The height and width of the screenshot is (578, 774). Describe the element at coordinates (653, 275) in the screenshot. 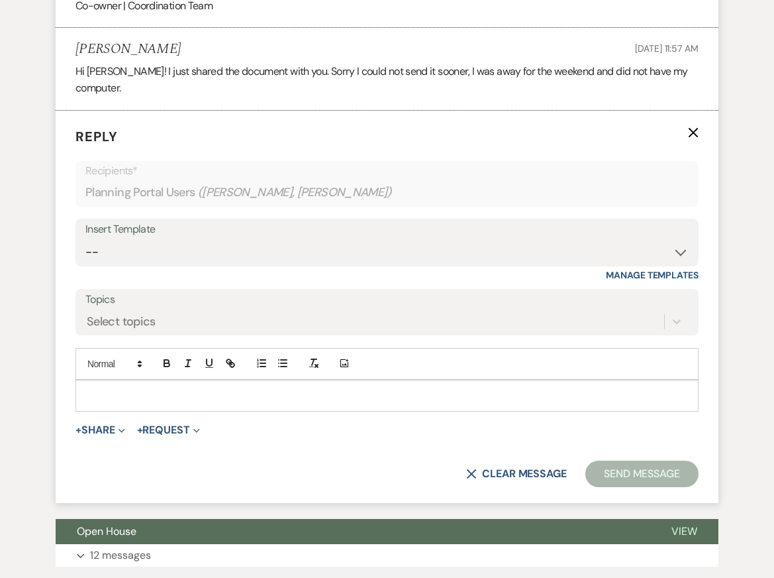

I see `a: Manage Templates` at that location.